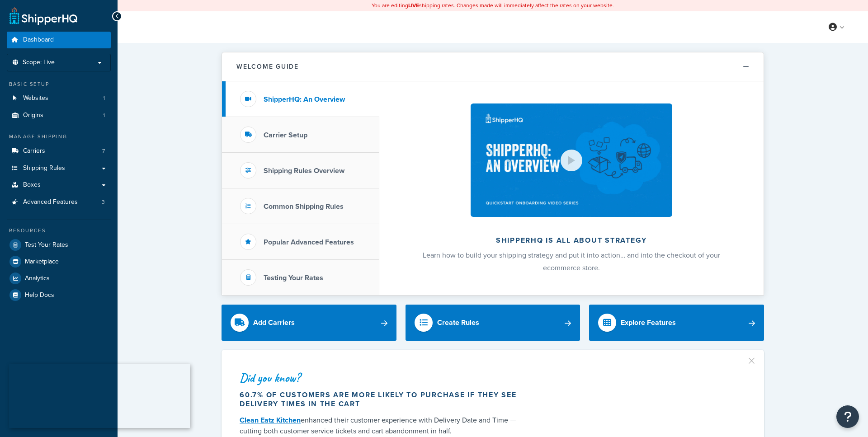 The width and height of the screenshot is (868, 437). Describe the element at coordinates (59, 151) in the screenshot. I see `a: Carriers7` at that location.